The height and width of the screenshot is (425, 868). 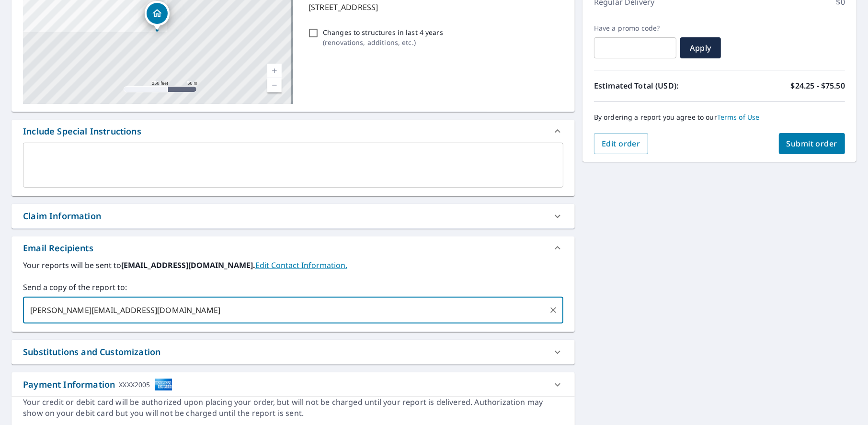 I want to click on div: Payment InformationXXXX2005cardImage, so click(x=293, y=385).